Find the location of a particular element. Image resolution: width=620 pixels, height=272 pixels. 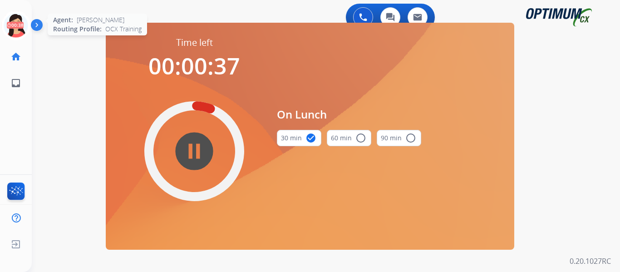

mat-icon: check_circle is located at coordinates (311, 138).